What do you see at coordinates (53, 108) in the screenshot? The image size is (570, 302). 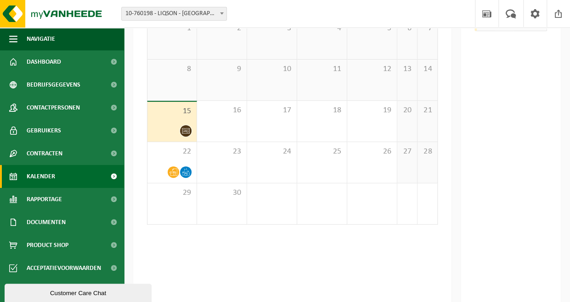 I see `span: Contactpersonen` at bounding box center [53, 108].